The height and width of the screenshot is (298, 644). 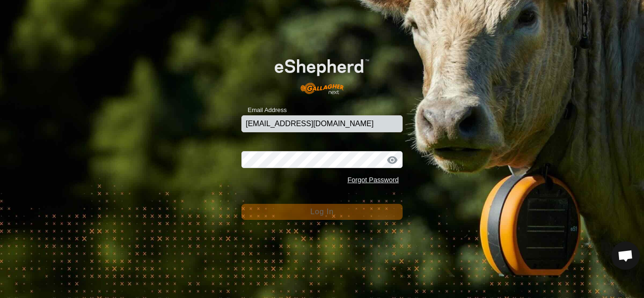 What do you see at coordinates (264, 110) in the screenshot?
I see `label: Email Address` at bounding box center [264, 110].